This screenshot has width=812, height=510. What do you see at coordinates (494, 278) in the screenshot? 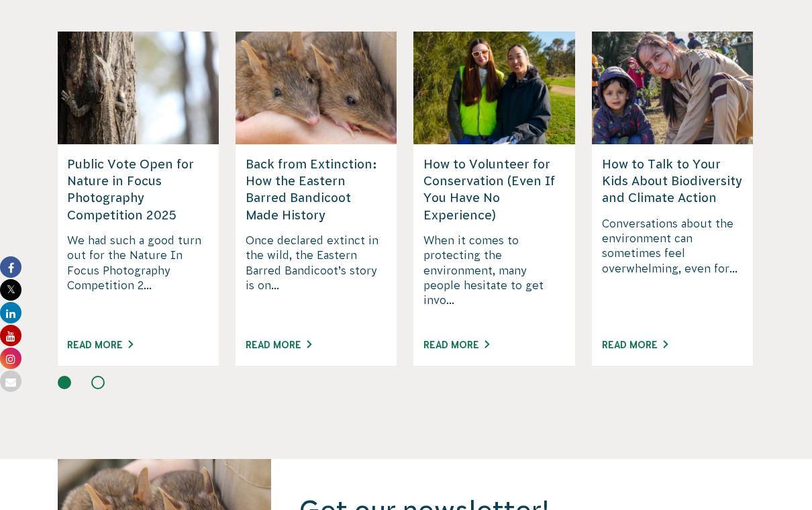
I see `p: When it comes to protecting the environment, many people hesitate to get invo...` at bounding box center [494, 278].